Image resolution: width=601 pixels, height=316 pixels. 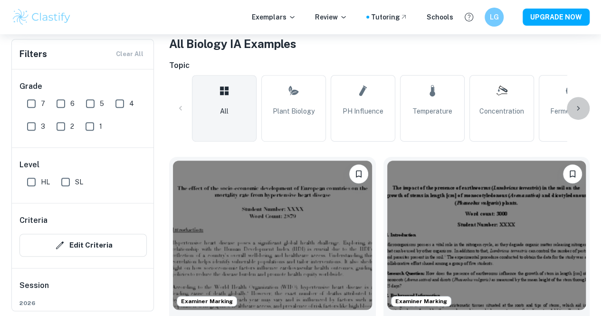 What do you see at coordinates (102, 104) in the screenshot?
I see `span: 5` at bounding box center [102, 104].